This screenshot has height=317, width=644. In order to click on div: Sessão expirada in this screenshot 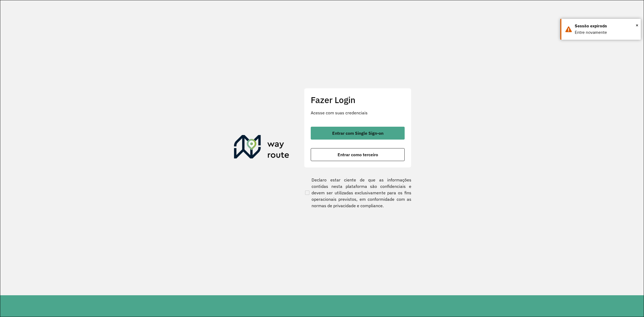, I will do `click(606, 26)`.